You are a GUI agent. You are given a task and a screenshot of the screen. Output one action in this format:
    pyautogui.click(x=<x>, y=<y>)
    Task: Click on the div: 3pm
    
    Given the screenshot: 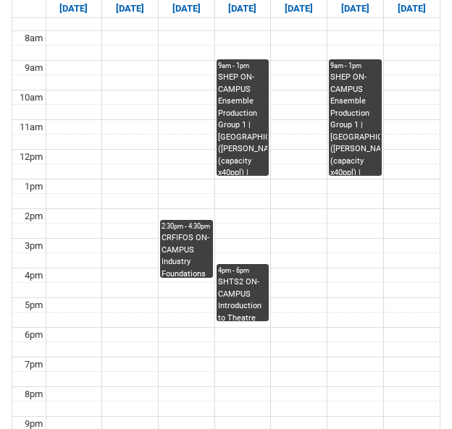 What is the action you would take?
    pyautogui.click(x=33, y=246)
    